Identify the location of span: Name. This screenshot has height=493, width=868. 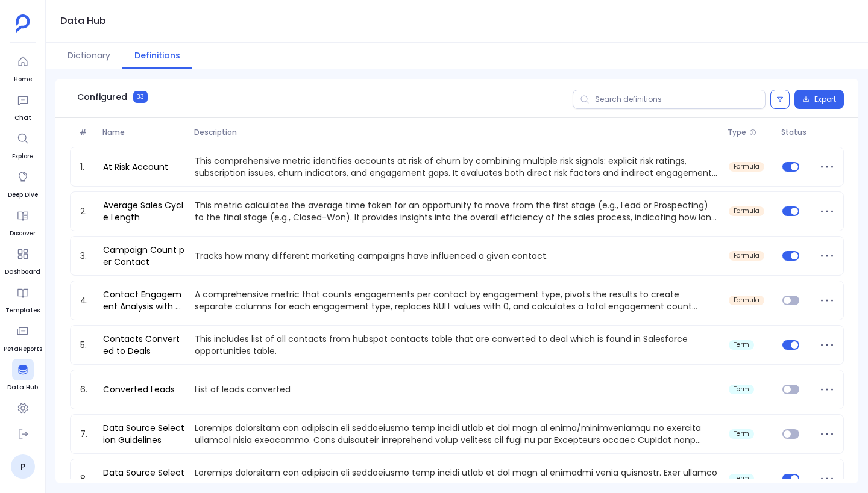
(143, 132).